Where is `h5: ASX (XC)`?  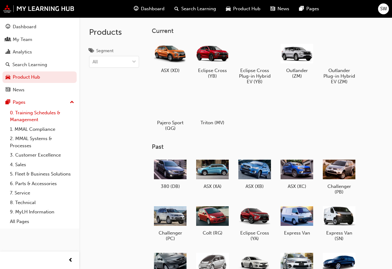
h5: ASX (XC) is located at coordinates (297, 186).